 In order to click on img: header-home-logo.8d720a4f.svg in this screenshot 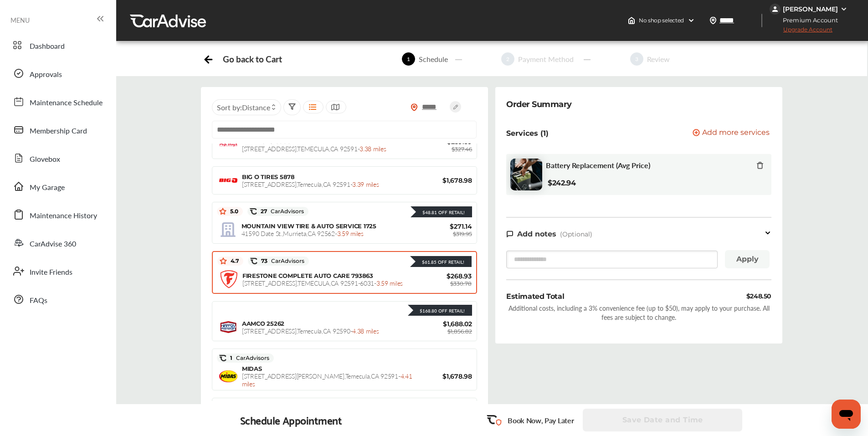, I will do `click(631, 20)`.